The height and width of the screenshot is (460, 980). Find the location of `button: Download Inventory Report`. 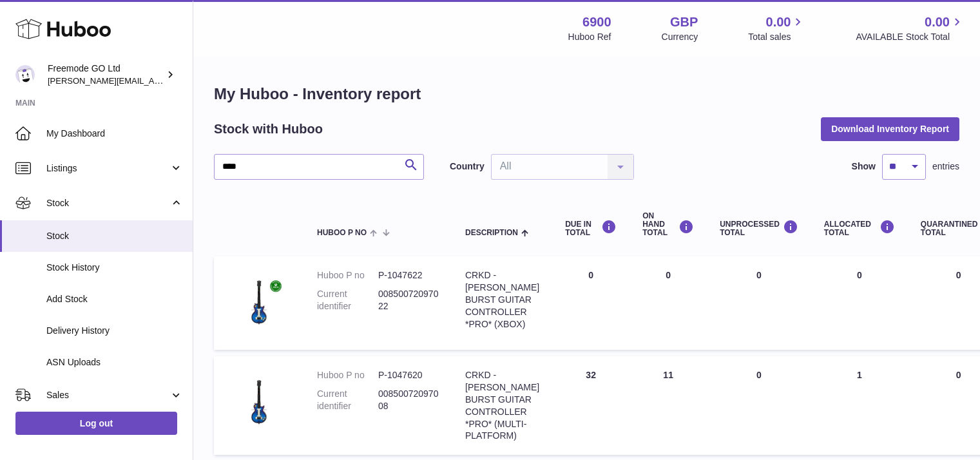

button: Download Inventory Report is located at coordinates (889, 129).